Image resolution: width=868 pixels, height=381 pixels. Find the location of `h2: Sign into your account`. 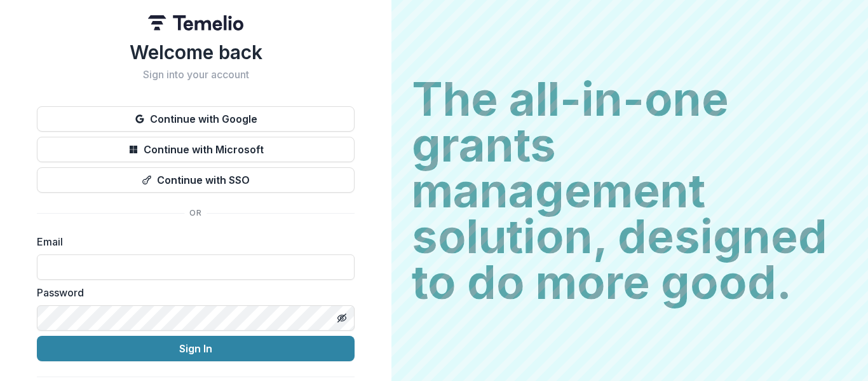

h2: Sign into your account is located at coordinates (196, 75).